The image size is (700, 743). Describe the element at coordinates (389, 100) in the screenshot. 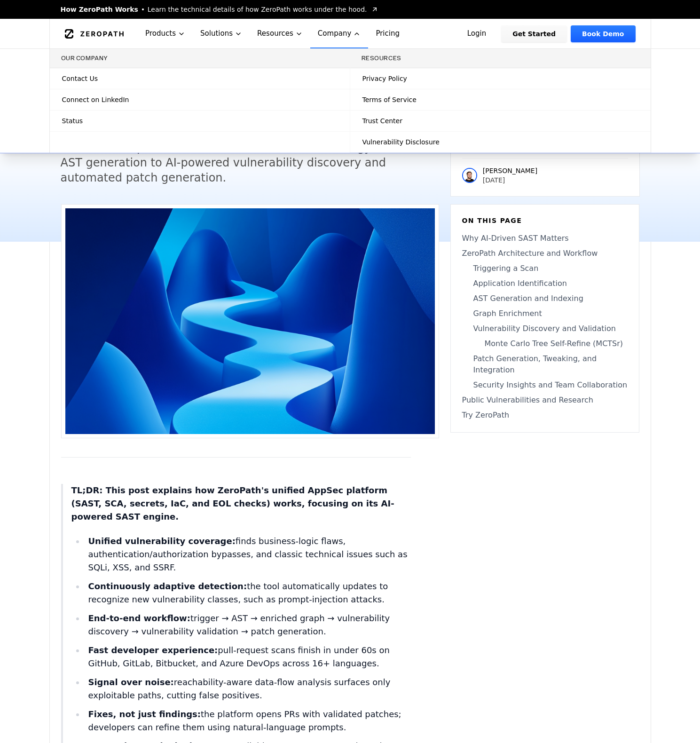

I see `span: Terms of Service` at that location.